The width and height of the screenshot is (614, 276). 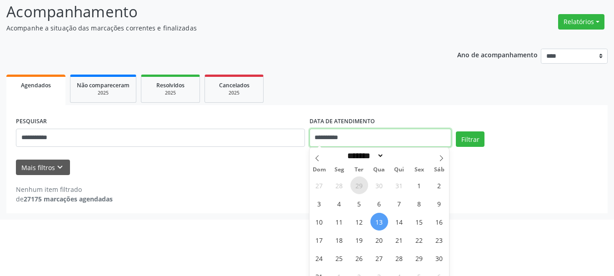 What do you see at coordinates (379, 240) in the screenshot?
I see `span: Agosto 20, 2025` at bounding box center [379, 240].